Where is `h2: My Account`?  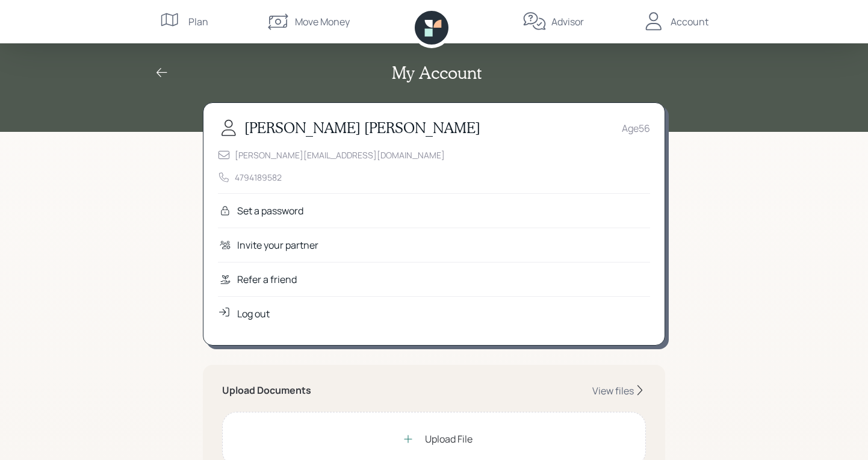
h2: My Account is located at coordinates (436, 73).